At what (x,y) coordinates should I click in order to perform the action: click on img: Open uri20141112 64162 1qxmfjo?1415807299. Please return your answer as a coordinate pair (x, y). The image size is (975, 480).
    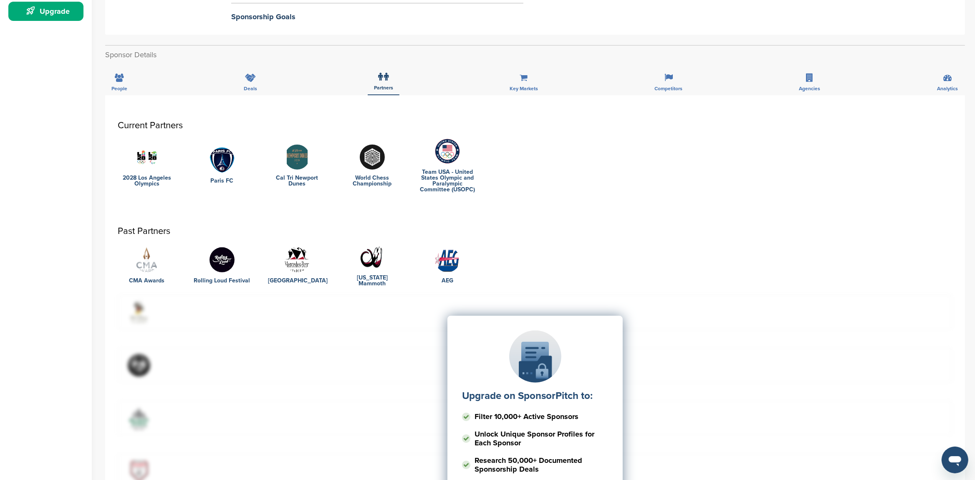
    Looking at the image, I should click on (372, 257).